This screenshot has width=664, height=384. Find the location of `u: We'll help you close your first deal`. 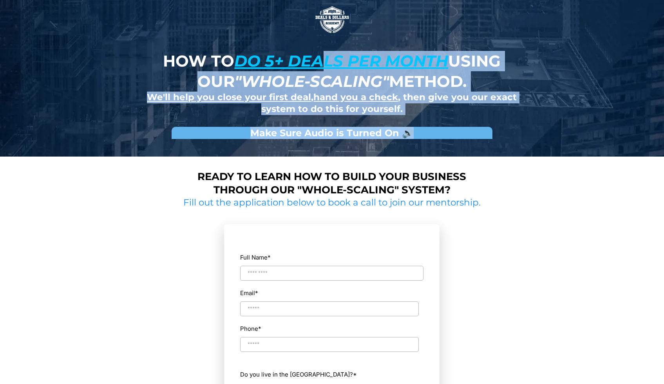

u: We'll help you close your first deal is located at coordinates (229, 97).